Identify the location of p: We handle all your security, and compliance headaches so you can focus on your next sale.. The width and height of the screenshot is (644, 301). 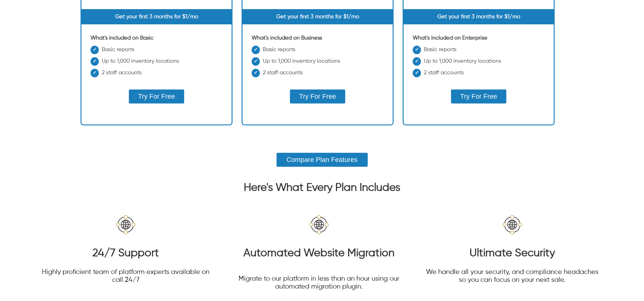
(512, 276).